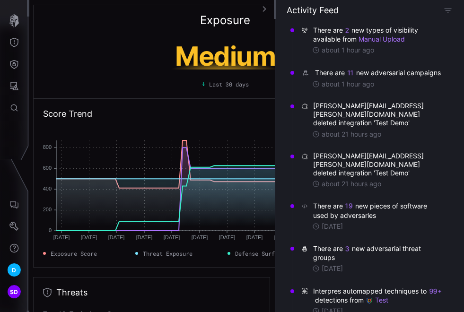 Image resolution: width=464 pixels, height=312 pixels. What do you see at coordinates (14, 270) in the screenshot?
I see `span: D` at bounding box center [14, 270].